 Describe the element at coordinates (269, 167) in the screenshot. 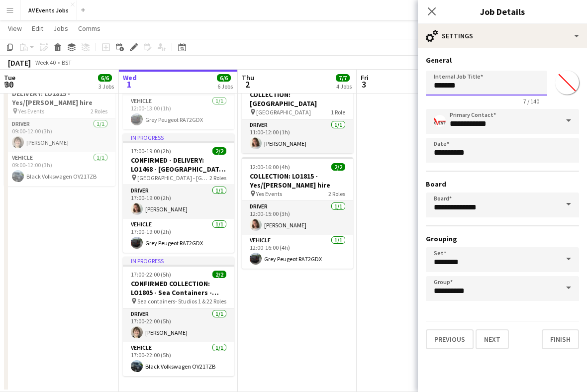

I see `span: 12:00-16:00 (4h)` at that location.